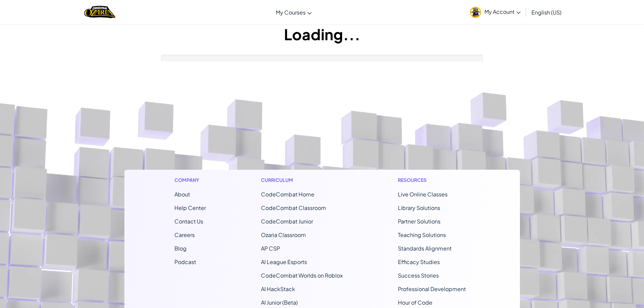  What do you see at coordinates (415, 302) in the screenshot?
I see `a: Hour of Code` at bounding box center [415, 302].